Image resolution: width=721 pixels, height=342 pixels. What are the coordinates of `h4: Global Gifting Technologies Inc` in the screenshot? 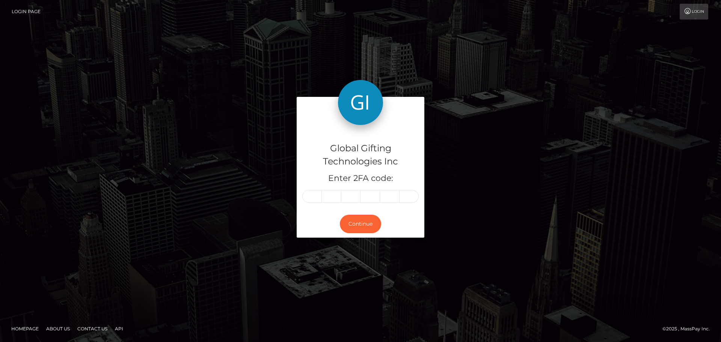 It's located at (360, 155).